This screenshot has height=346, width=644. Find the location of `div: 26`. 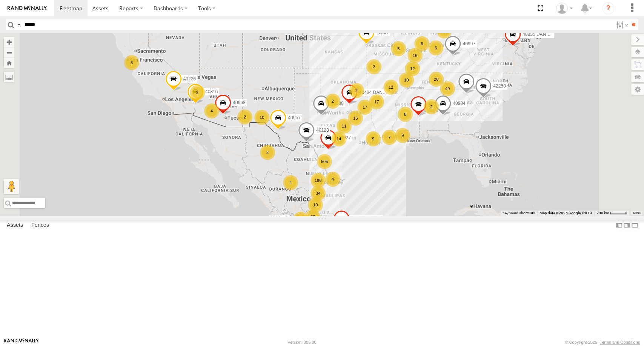

div: 26 is located at coordinates (301, 219).